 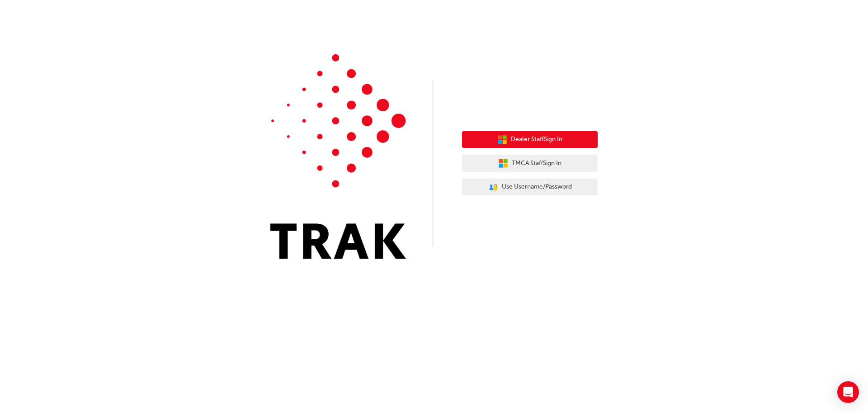 What do you see at coordinates (537, 139) in the screenshot?
I see `span: Dealer Staff Sign In` at bounding box center [537, 139].